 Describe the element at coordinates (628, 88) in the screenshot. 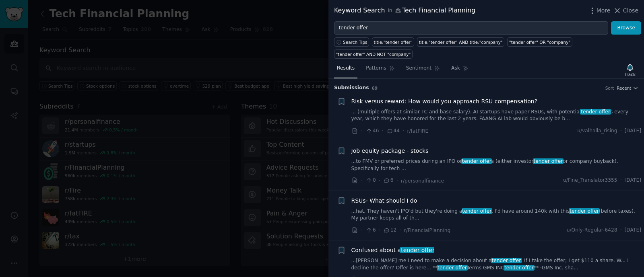

I see `button: Recent` at that location.